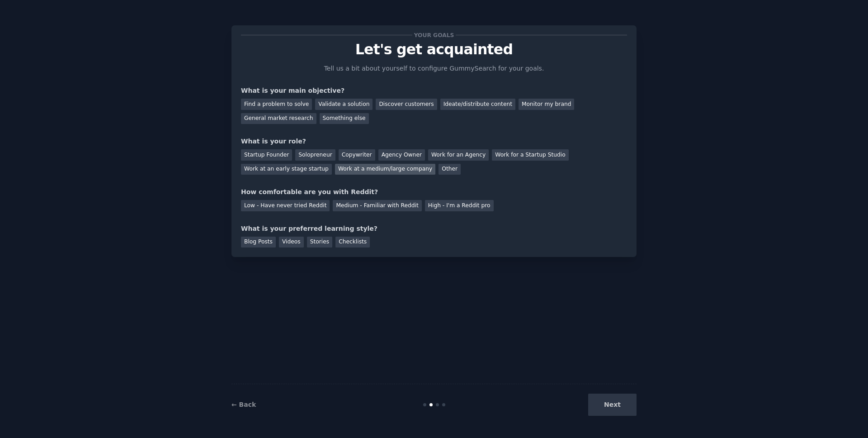 This screenshot has height=438, width=868. What do you see at coordinates (546, 104) in the screenshot?
I see `div: Monitor my brand` at bounding box center [546, 104].